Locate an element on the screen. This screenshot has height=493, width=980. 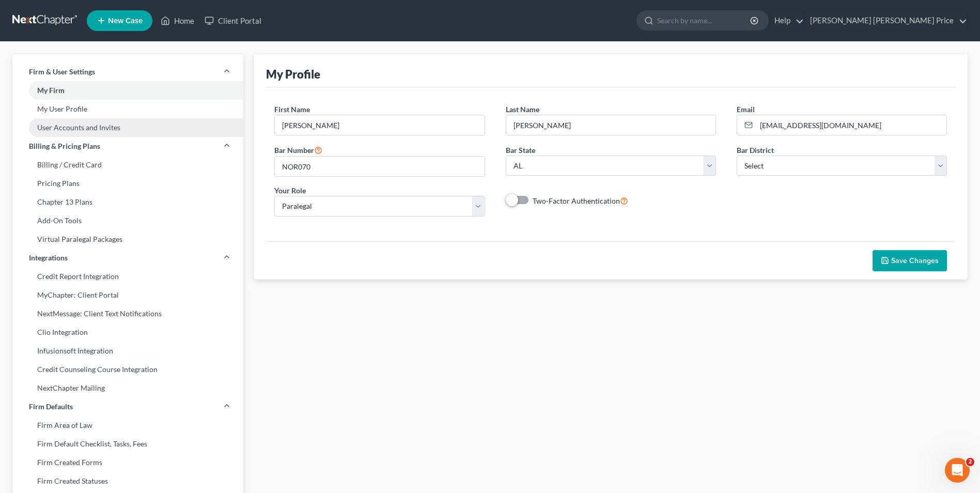
a: Billing & Pricing Plans is located at coordinates (127, 146).